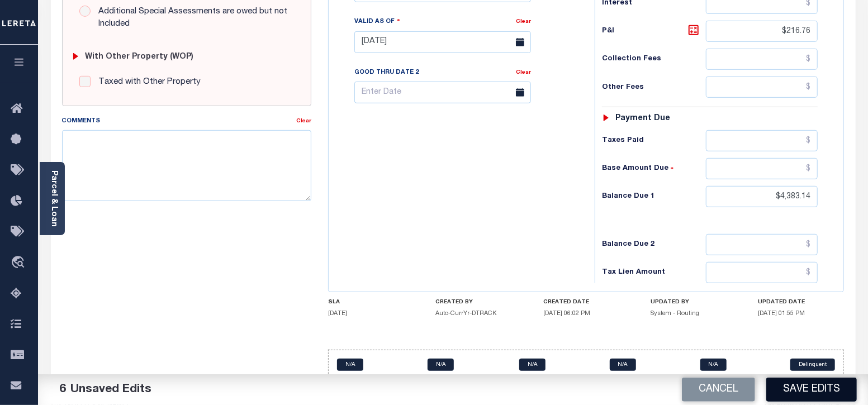 The height and width of the screenshot is (405, 868). Describe the element at coordinates (643, 119) in the screenshot. I see `h6: Payment due` at that location.